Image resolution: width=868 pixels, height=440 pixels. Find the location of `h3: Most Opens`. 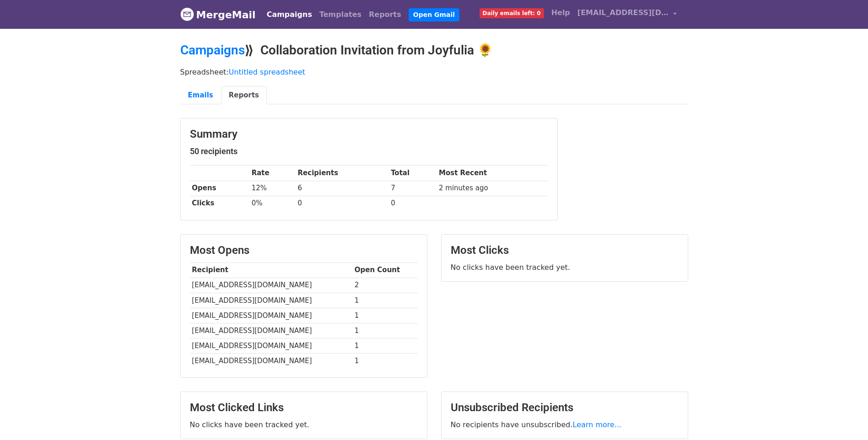

h3: Most Opens is located at coordinates (304, 250).